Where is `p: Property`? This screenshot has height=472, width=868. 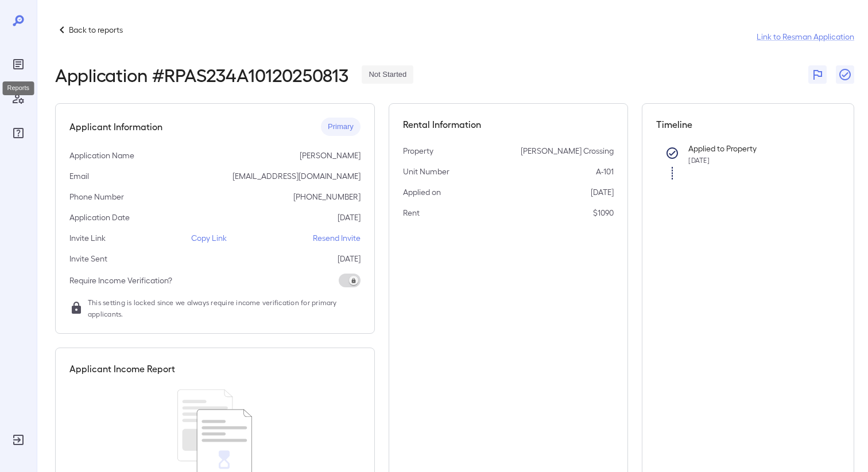 p: Property is located at coordinates (418, 151).